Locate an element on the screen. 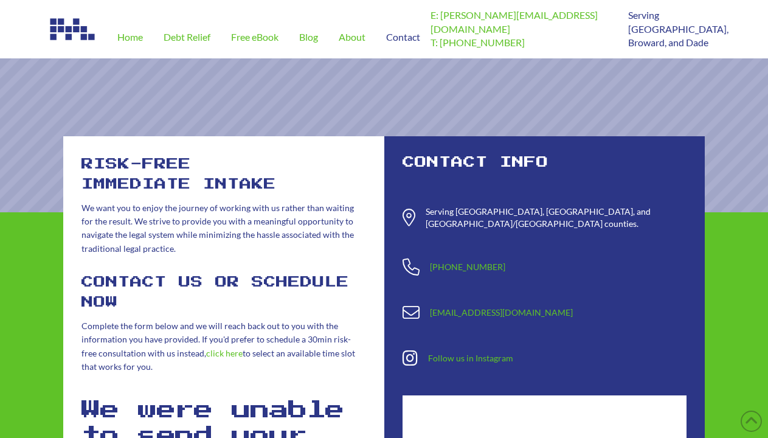  img: Image is located at coordinates (73, 29).